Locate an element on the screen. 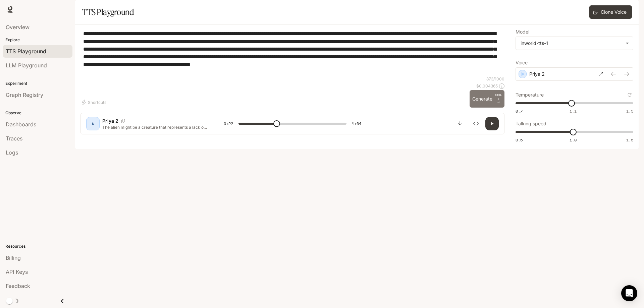 This screenshot has height=308, width=644. span: 0:22 is located at coordinates (229, 124).